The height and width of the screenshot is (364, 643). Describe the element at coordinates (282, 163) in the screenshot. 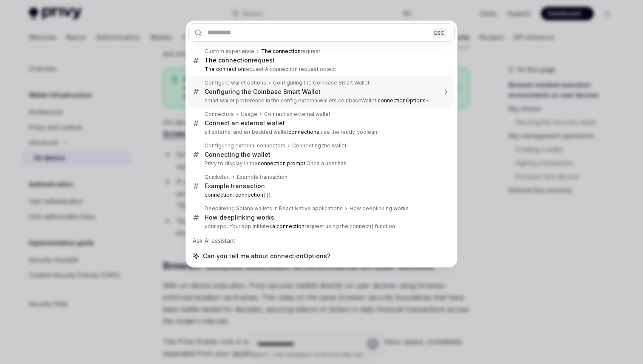

I see `b: connection prompt.` at that location.